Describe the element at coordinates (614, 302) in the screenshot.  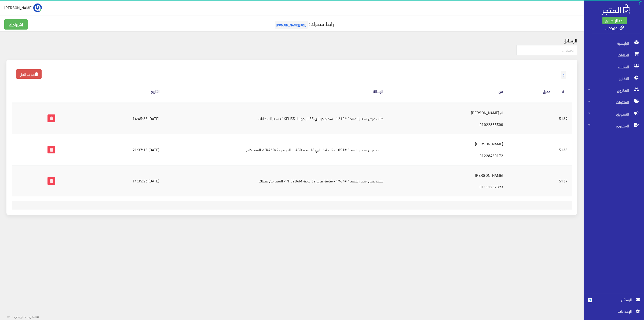
I see `a: 3 الرسائل` at that location.